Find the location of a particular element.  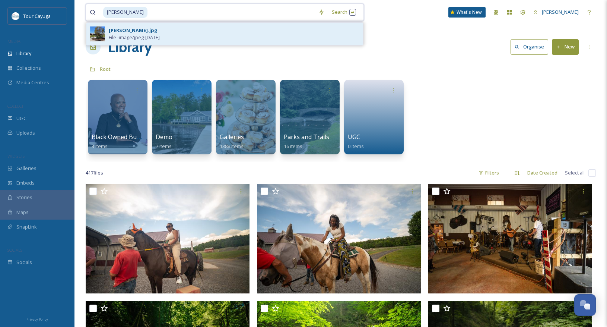

button: Open Chat is located at coordinates (585, 305).